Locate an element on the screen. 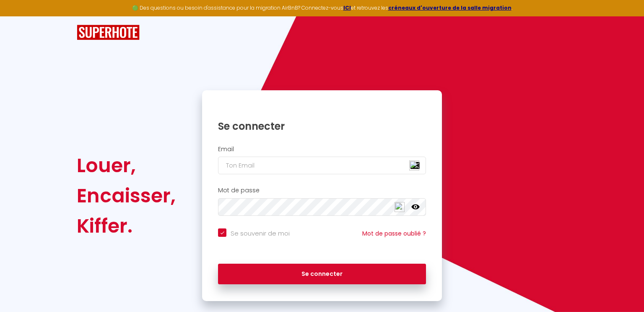 The image size is (644, 312). a: ICI is located at coordinates (348, 8).